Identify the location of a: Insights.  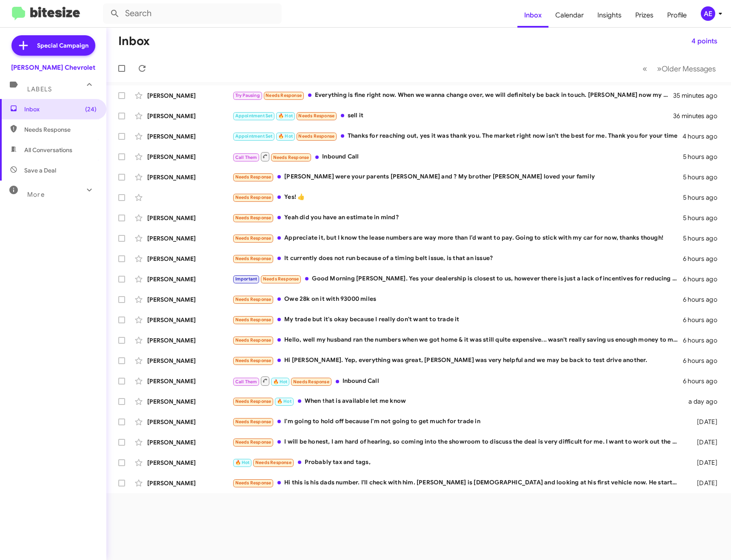
(609, 15).